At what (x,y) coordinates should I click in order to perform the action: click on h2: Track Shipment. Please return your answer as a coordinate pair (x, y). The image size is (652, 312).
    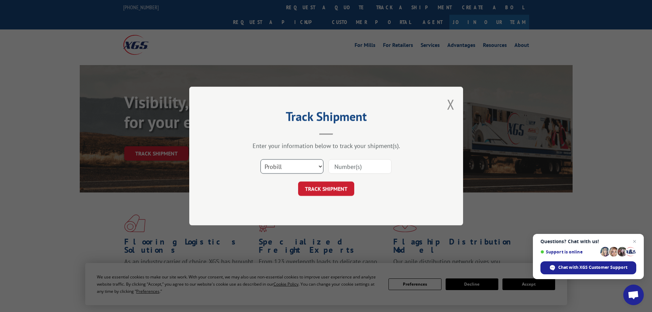
    Looking at the image, I should click on (326, 118).